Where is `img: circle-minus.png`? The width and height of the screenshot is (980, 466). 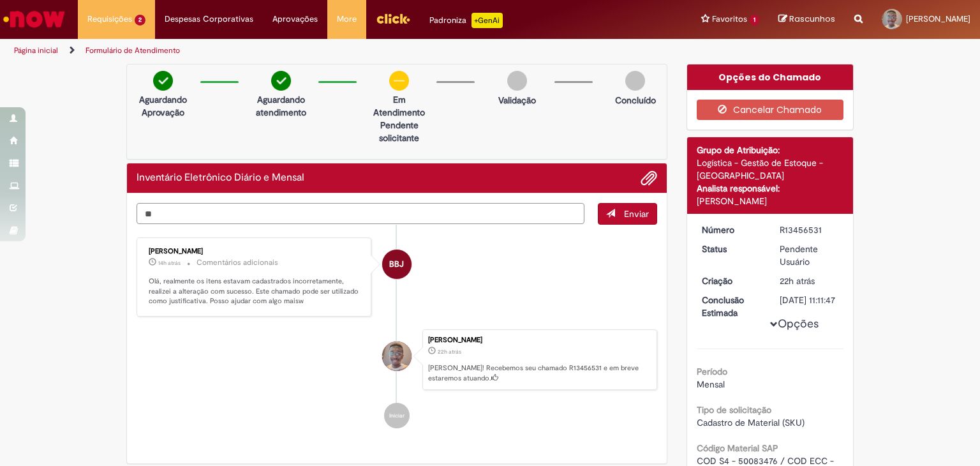 img: circle-minus.png is located at coordinates (399, 81).